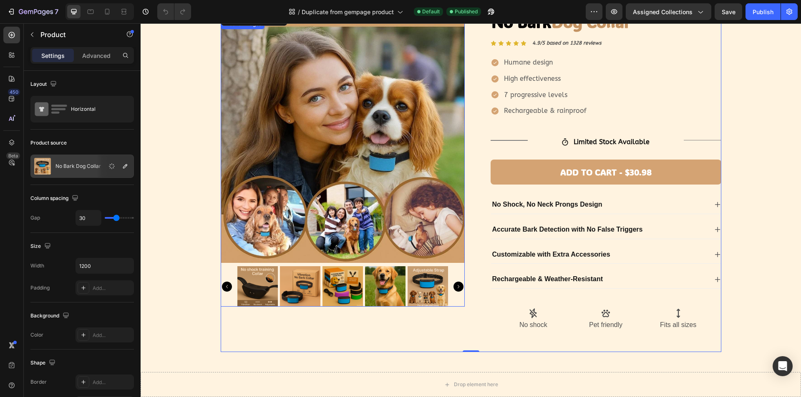  Describe the element at coordinates (37, 266) in the screenshot. I see `div: Width` at that location.